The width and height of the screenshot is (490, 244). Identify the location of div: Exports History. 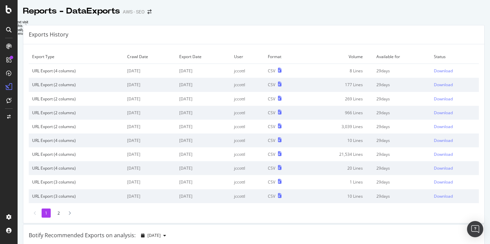
(48, 34).